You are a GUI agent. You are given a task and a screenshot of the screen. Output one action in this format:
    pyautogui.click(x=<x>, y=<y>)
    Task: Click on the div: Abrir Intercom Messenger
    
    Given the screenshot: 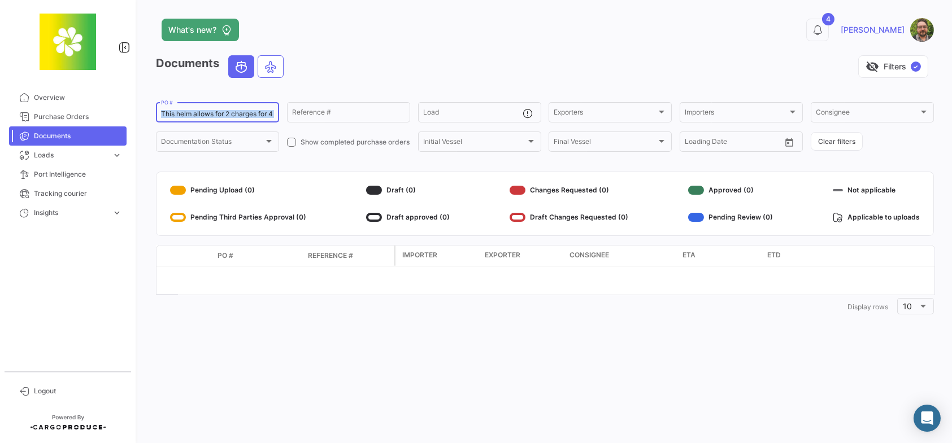 What is the action you would take?
    pyautogui.click(x=927, y=419)
    